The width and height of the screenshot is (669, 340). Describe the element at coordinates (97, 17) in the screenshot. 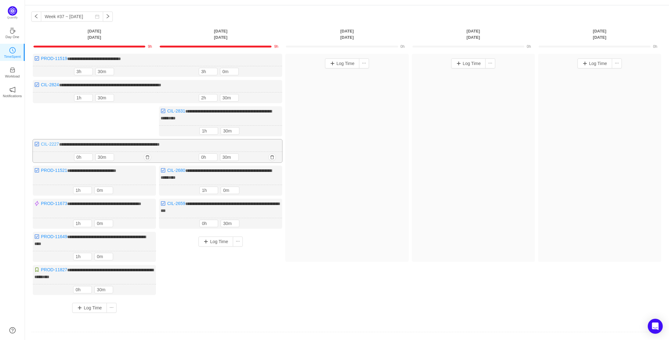

I see `i: icon: calendar` at that location.